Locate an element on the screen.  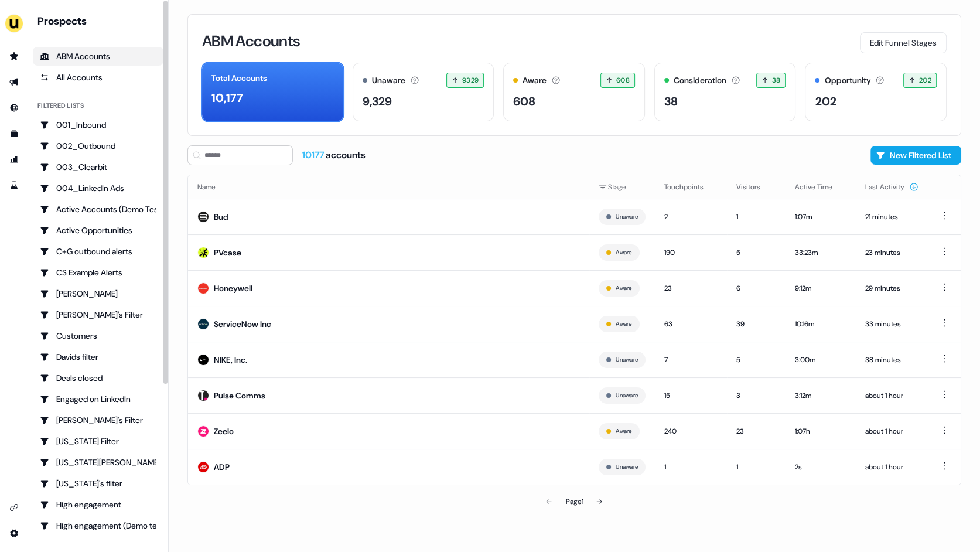
div: Total Accounts is located at coordinates (239, 78).